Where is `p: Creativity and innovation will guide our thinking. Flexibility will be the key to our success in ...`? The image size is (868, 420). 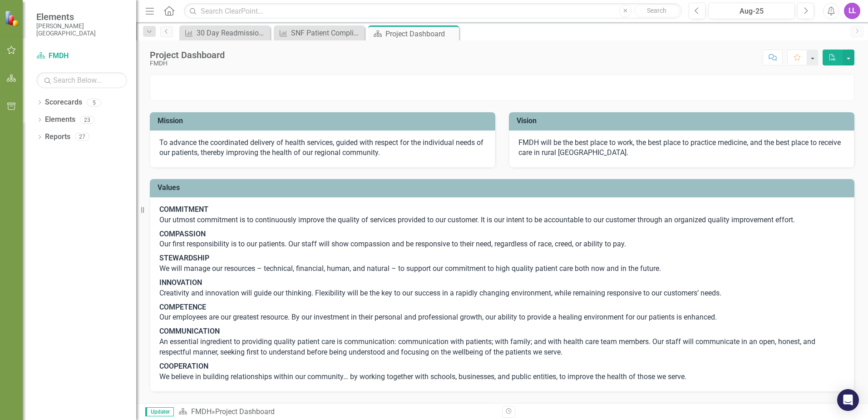
p: Creativity and innovation will guide our thinking. Flexibility will be the key to our success in ... is located at coordinates (502, 288).